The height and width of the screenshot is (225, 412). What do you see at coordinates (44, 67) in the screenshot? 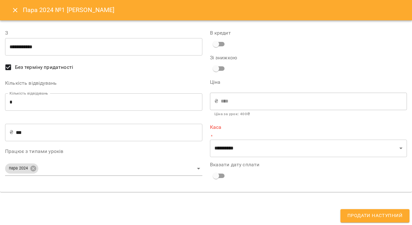
I see `span: Без терміну придатності` at bounding box center [44, 67].